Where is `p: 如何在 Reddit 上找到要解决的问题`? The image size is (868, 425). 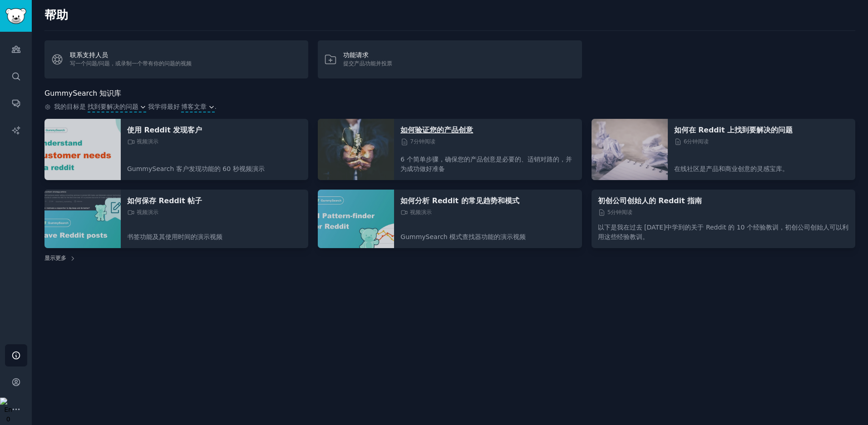
p: 如何在 Reddit 上找到要解决的问题 is located at coordinates (761, 130).